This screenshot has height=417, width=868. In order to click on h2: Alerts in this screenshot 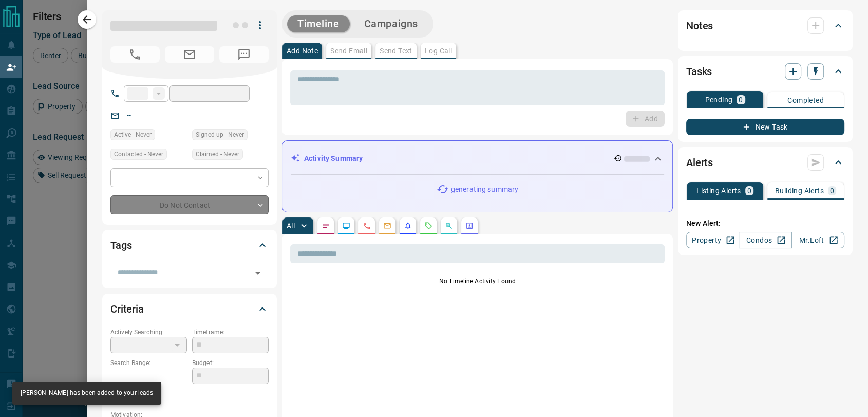, I will do `click(700, 162)`.